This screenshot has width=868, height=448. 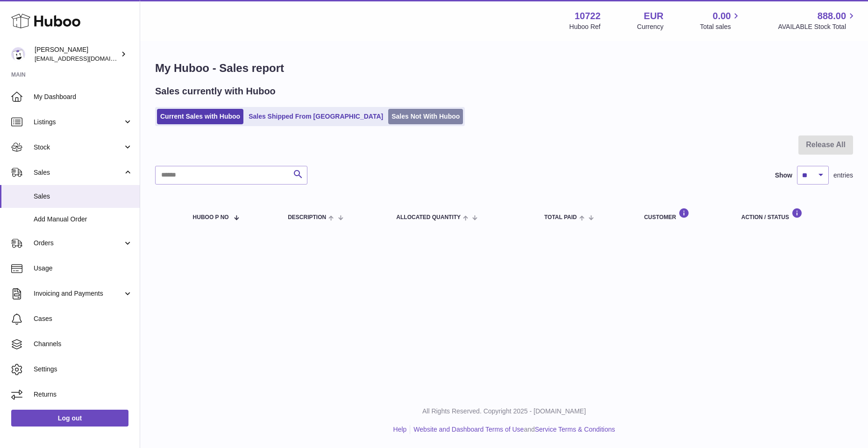 What do you see at coordinates (832, 16) in the screenshot?
I see `span: 888.00` at bounding box center [832, 16].